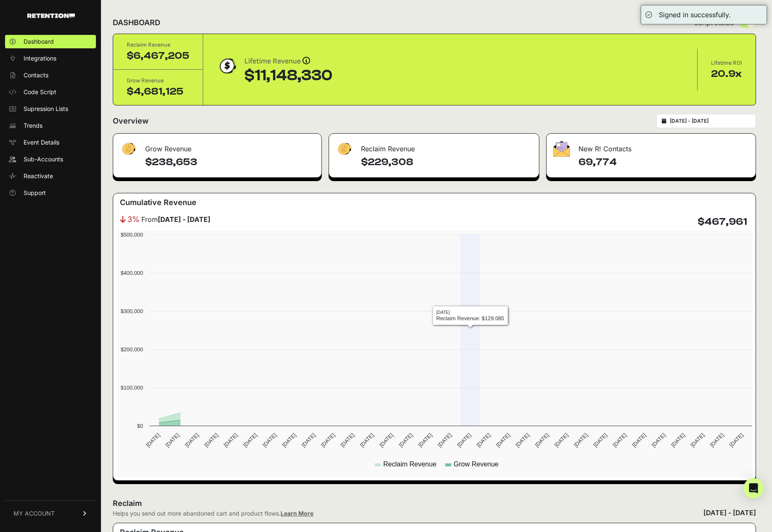 The width and height of the screenshot is (772, 532). Describe the element at coordinates (136, 22) in the screenshot. I see `h2: DASHBOARD` at that location.